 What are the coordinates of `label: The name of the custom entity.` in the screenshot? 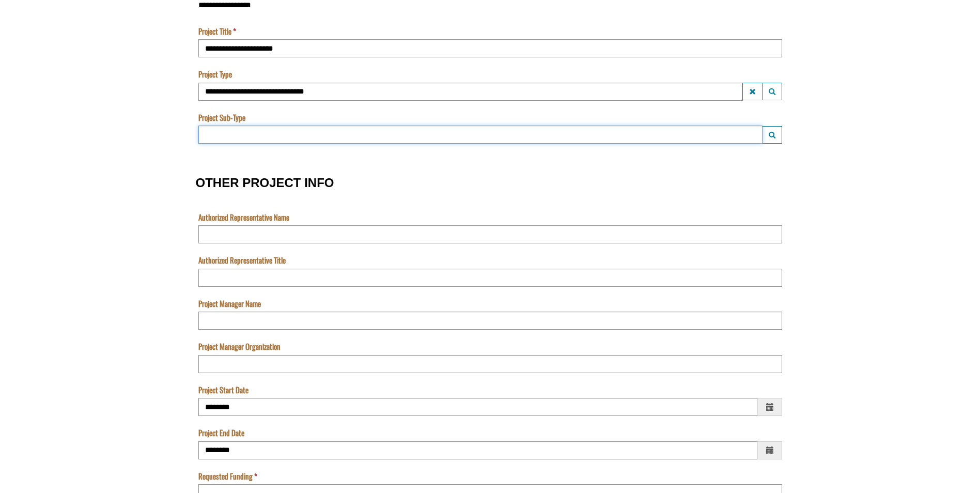 It's located at (12, 48).